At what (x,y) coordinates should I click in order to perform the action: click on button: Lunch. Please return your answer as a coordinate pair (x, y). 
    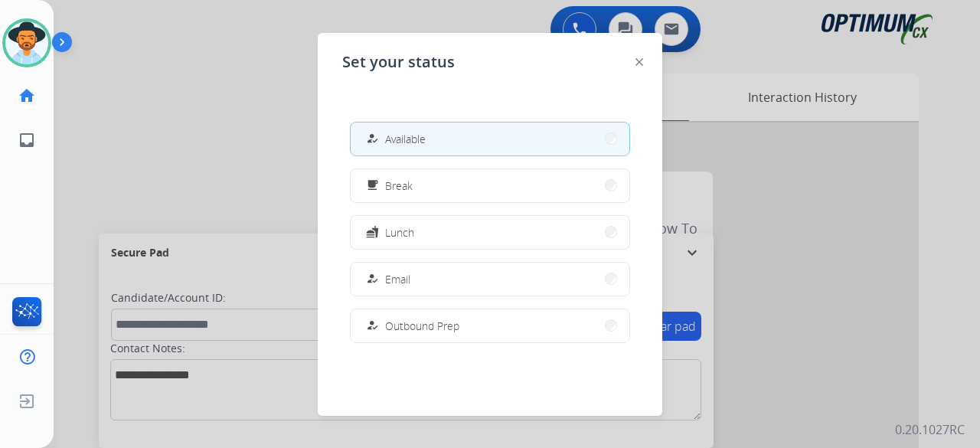
    Looking at the image, I should click on (490, 232).